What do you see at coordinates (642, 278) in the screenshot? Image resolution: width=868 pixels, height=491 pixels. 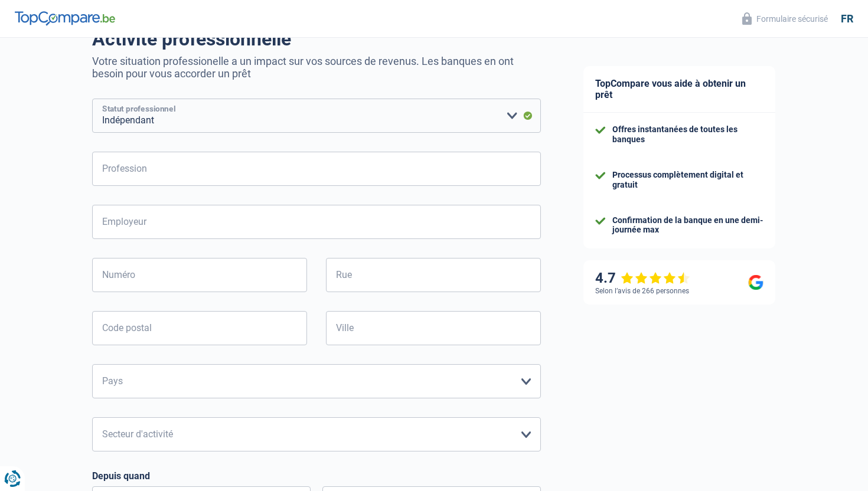 I see `div: 4.7` at bounding box center [642, 278].